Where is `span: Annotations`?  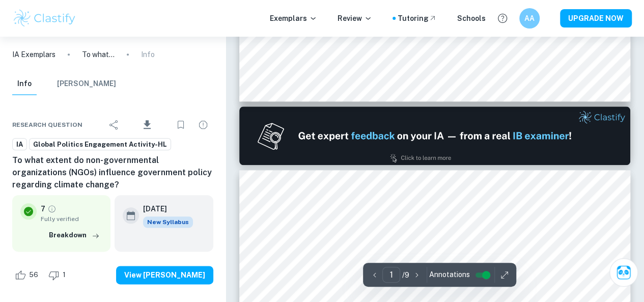
span: Annotations is located at coordinates (450, 275).